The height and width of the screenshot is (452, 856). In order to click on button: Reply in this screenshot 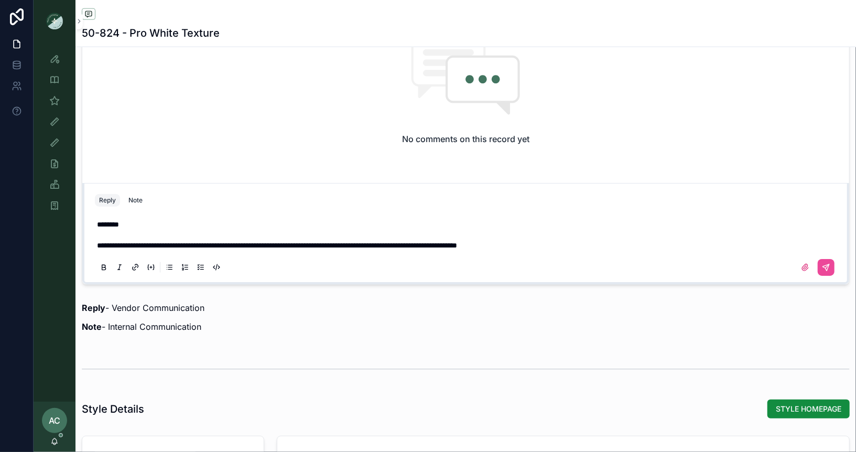, I will do `click(107, 200)`.